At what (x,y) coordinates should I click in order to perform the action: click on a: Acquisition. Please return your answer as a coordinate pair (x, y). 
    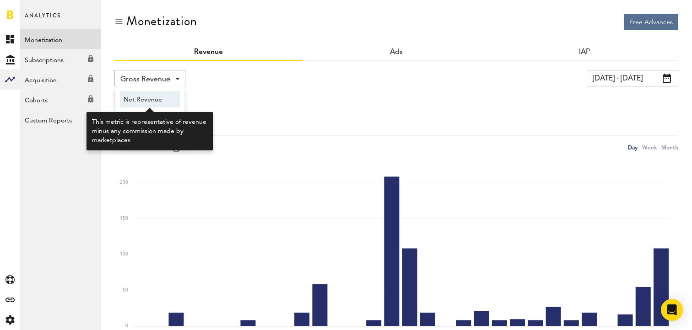
    Looking at the image, I should click on (60, 80).